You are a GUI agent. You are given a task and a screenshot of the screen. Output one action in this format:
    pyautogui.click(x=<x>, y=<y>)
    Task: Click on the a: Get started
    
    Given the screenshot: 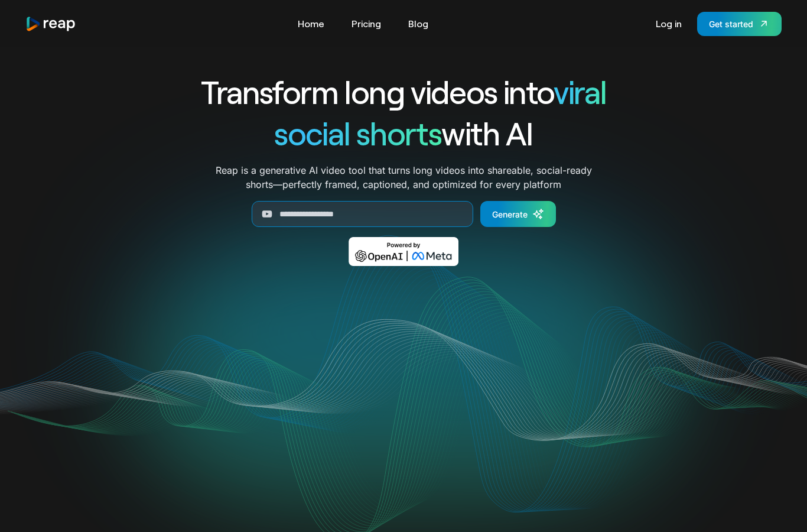 What is the action you would take?
    pyautogui.click(x=739, y=24)
    